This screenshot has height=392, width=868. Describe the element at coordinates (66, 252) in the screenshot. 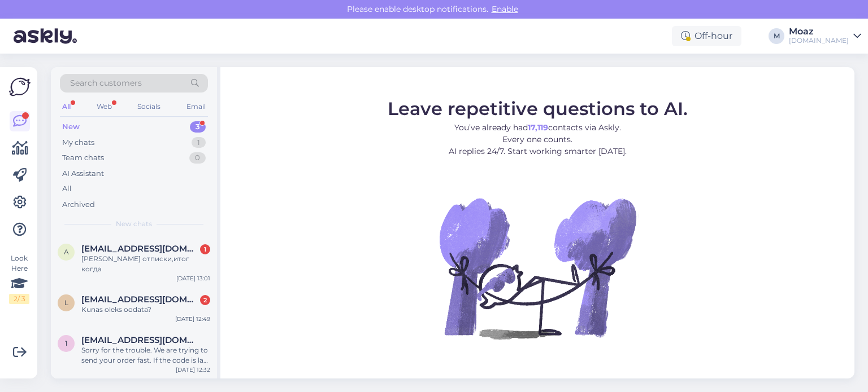

I see `span: a` at that location.